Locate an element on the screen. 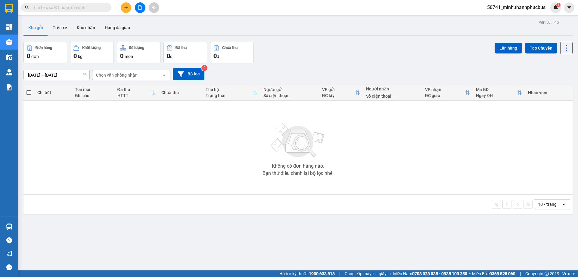 The image size is (578, 277). div: Trạng thái is located at coordinates (229, 96).